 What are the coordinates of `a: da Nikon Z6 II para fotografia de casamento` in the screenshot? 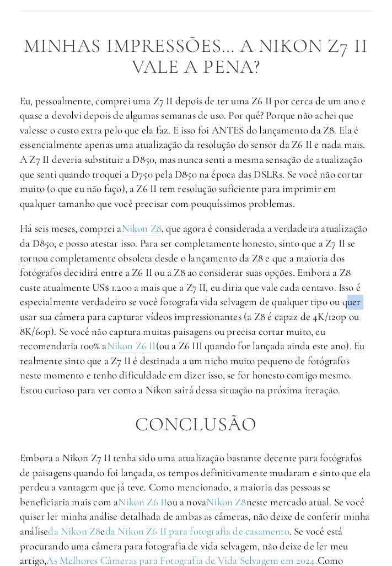 It's located at (197, 531).